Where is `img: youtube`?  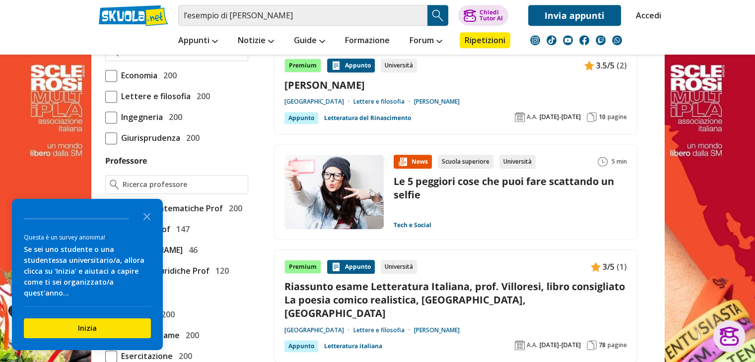
img: youtube is located at coordinates (568, 40).